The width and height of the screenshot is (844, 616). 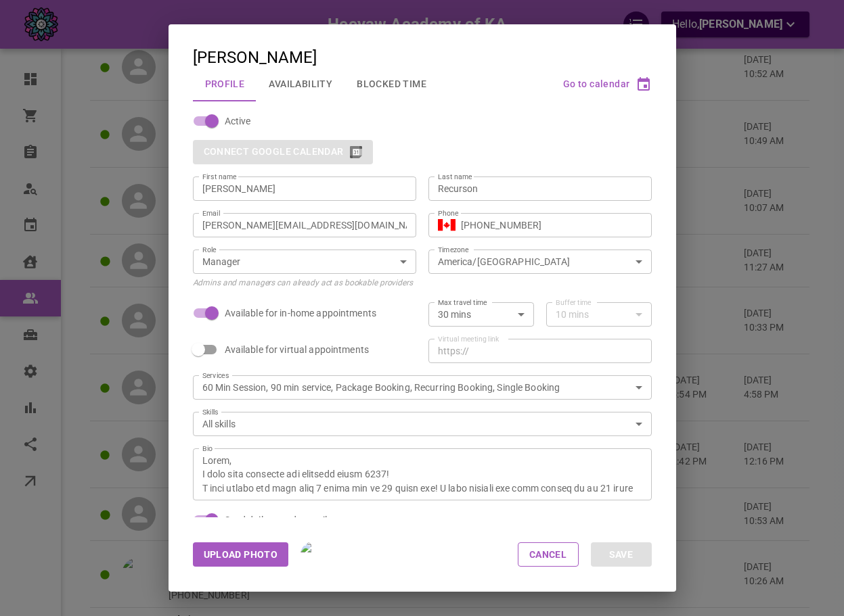 What do you see at coordinates (447, 226) in the screenshot?
I see `button: Select country` at bounding box center [447, 226].